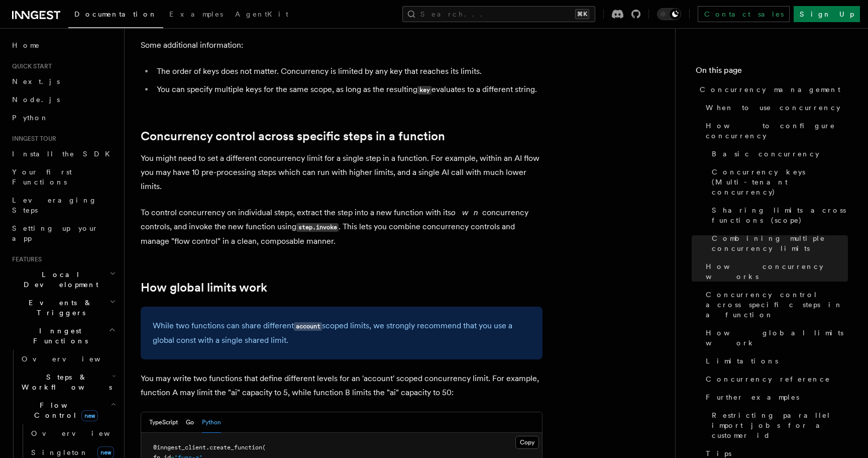  I want to click on a: Combining multiple concurrency limits, so click(777, 243).